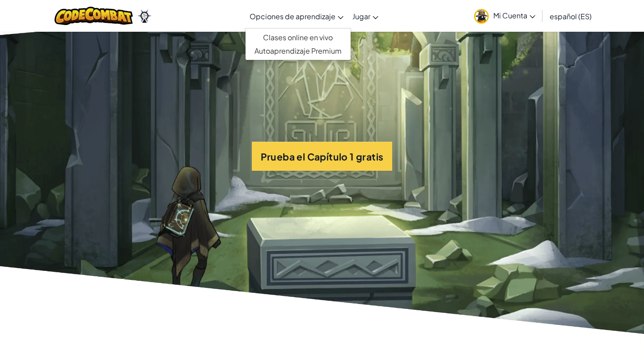 The width and height of the screenshot is (644, 363). I want to click on font: Opciones de aprendizaje, so click(292, 16).